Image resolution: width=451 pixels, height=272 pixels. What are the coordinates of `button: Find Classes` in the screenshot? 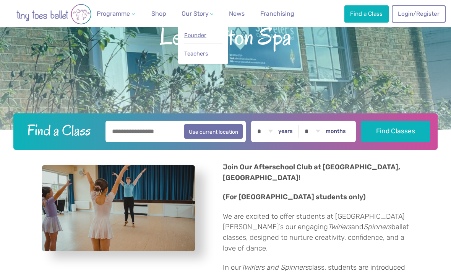 It's located at (396, 131).